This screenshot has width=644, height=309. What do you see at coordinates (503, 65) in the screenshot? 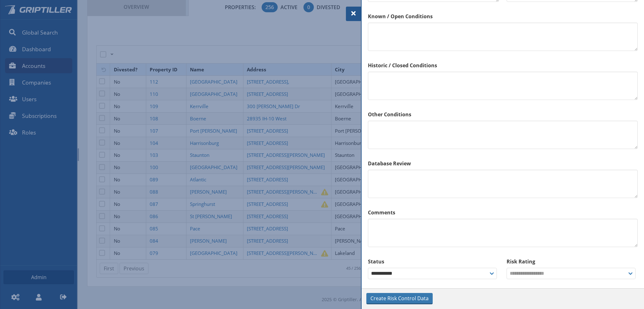
I see `label: Historic / Closed Conditions` at bounding box center [503, 65].